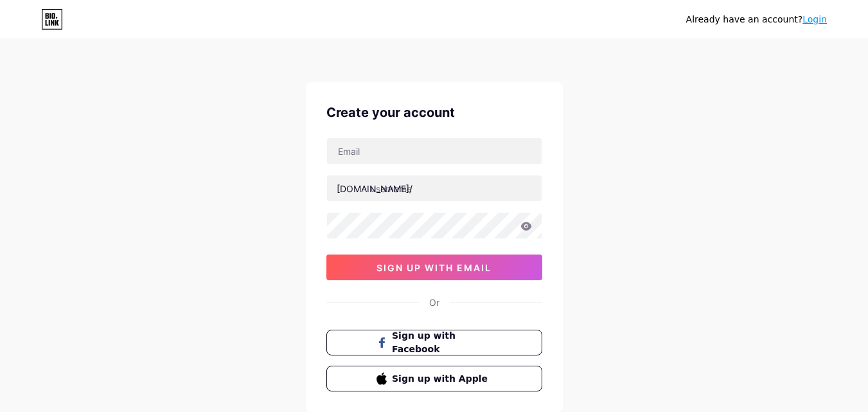 This screenshot has height=412, width=868. Describe the element at coordinates (434, 379) in the screenshot. I see `a: Sign up with Apple` at that location.